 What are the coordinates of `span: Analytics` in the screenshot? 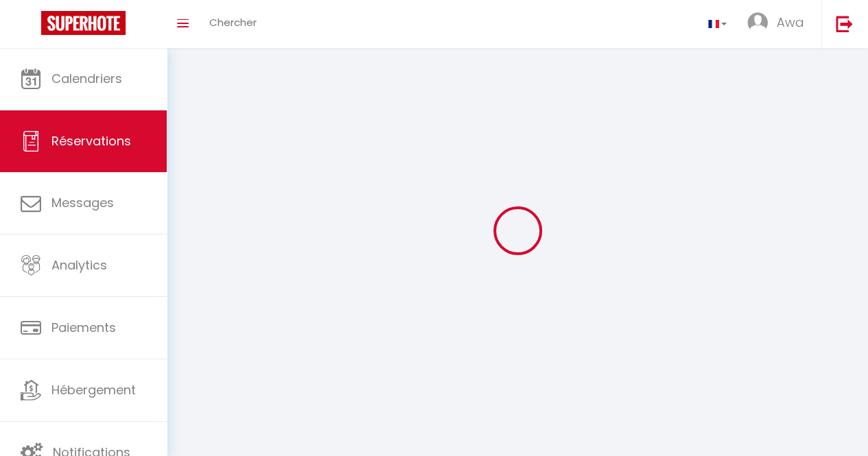 It's located at (79, 265).